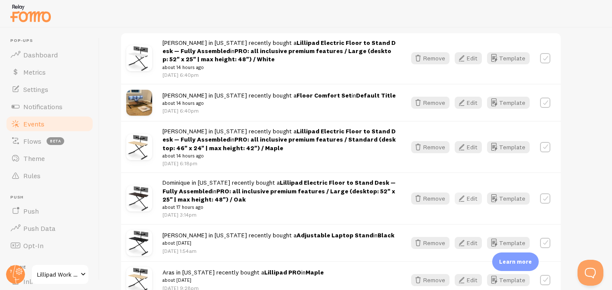 The width and height of the screenshot is (612, 290). I want to click on strong: Black, so click(386, 235).